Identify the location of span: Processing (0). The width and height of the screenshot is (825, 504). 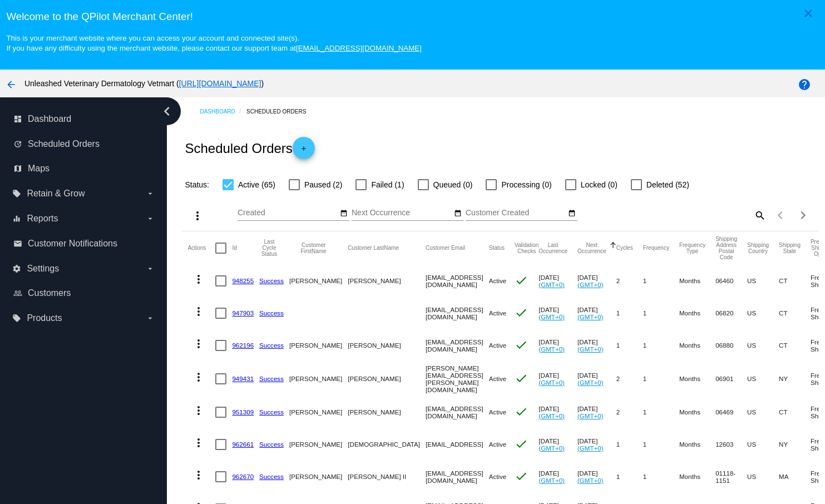
(526, 185).